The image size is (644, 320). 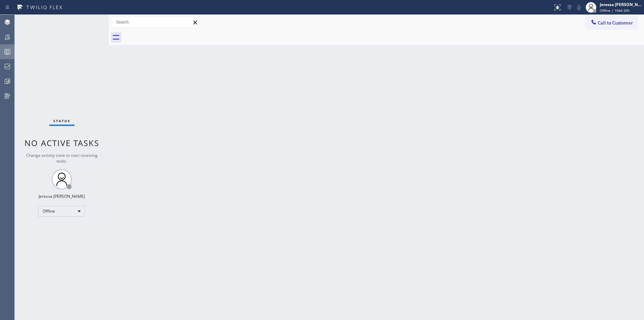 I want to click on div: Offline, so click(x=62, y=211).